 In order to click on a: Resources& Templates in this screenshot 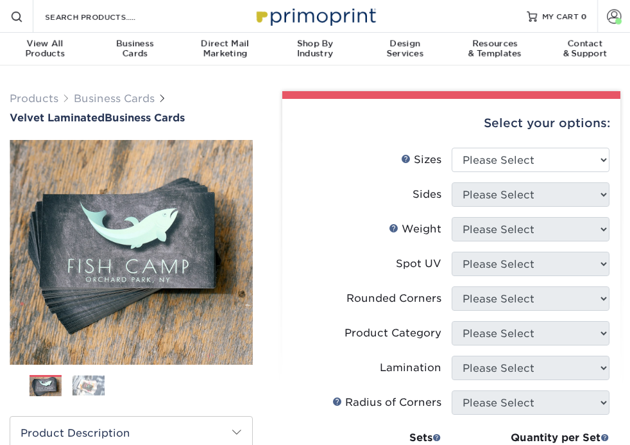, I will do `click(495, 49)`.